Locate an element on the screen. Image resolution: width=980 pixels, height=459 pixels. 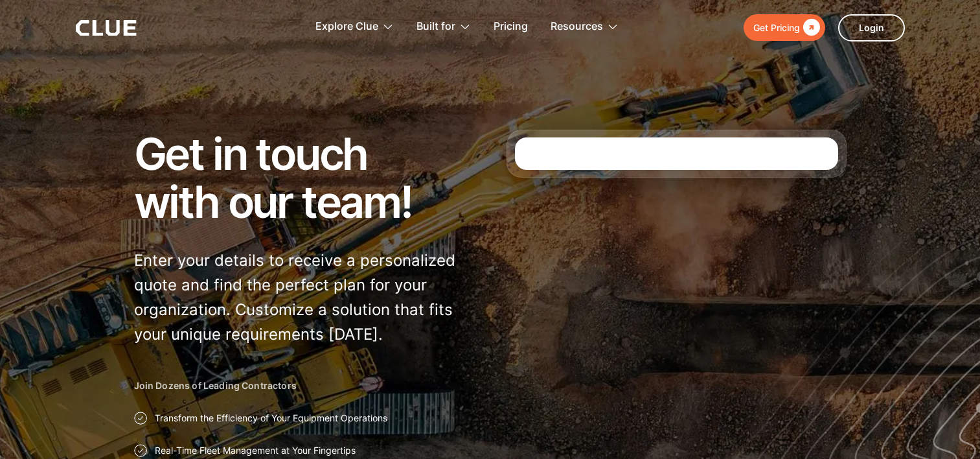
a: Get Pricing is located at coordinates (785, 27).